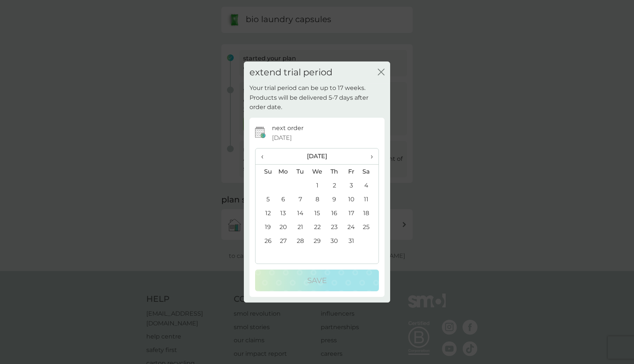  I want to click on td: 23, so click(334, 227).